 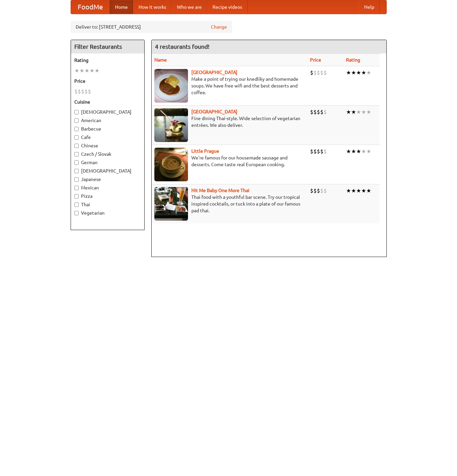 What do you see at coordinates (76, 154) in the screenshot?
I see `input: Czech / Slovak` at bounding box center [76, 154].